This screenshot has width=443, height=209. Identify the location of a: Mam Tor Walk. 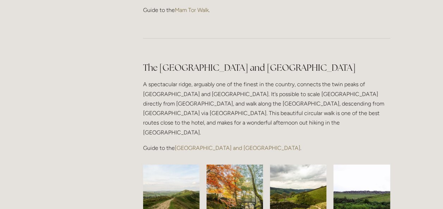
(192, 10).